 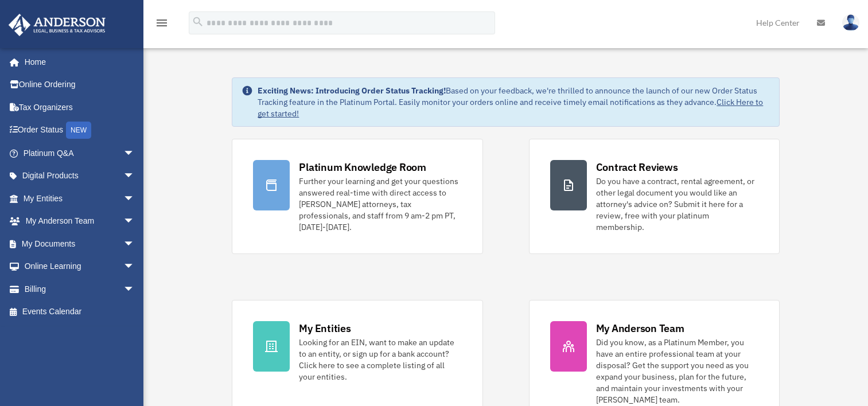 I want to click on a: Digital Productsarrow_drop_down, so click(x=80, y=176).